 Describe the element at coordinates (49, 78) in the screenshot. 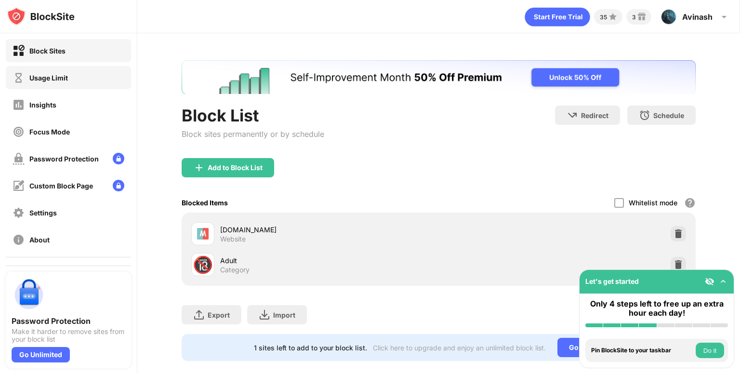

I see `div: Usage Limit` at that location.